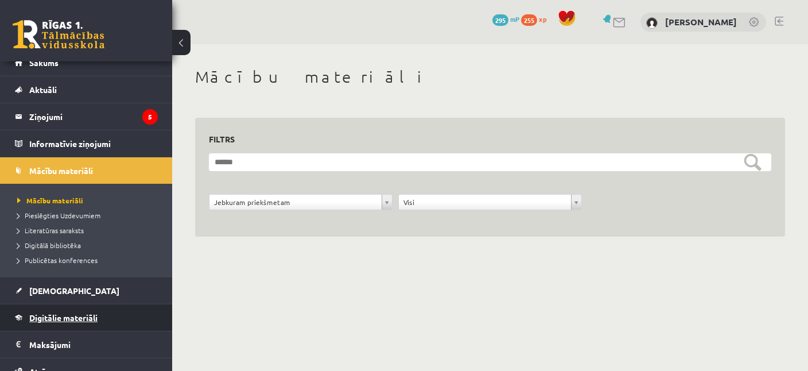 Image resolution: width=808 pixels, height=371 pixels. I want to click on a: Maksājumi, so click(86, 344).